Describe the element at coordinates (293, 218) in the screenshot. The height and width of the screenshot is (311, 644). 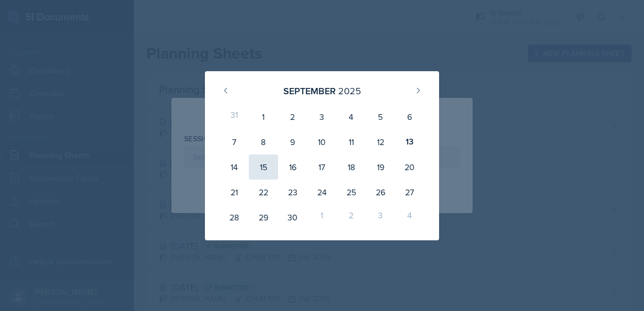
I see `div: 30` at that location.